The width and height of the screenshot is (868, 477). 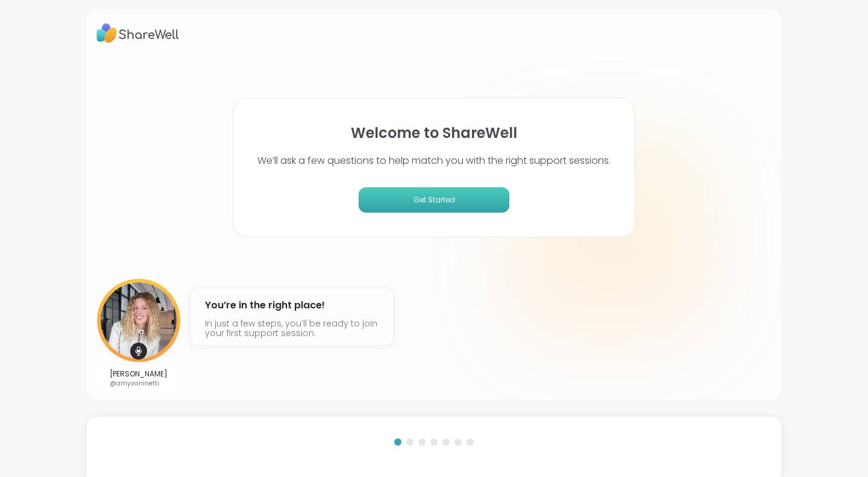 What do you see at coordinates (292, 328) in the screenshot?
I see `p: In just a few steps, you’ll be ready to join your first support session.` at bounding box center [292, 328].